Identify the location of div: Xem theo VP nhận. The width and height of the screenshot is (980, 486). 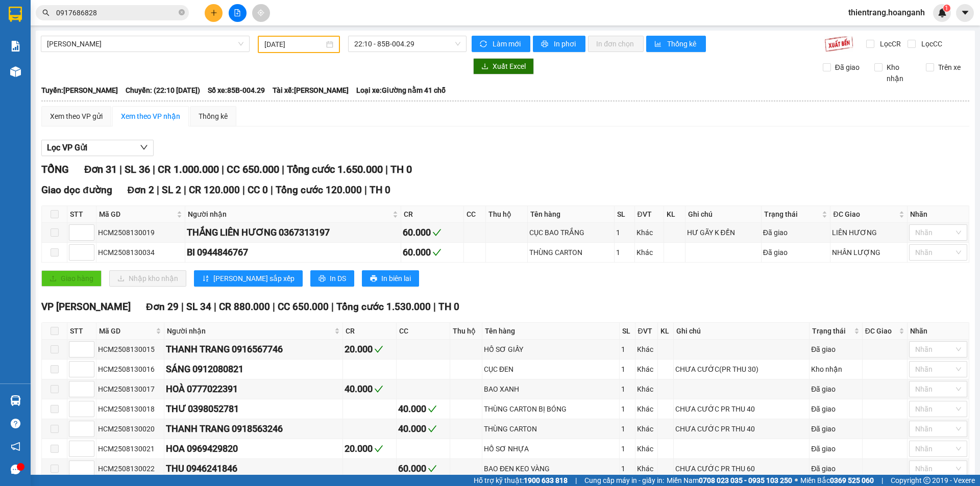
(151, 117).